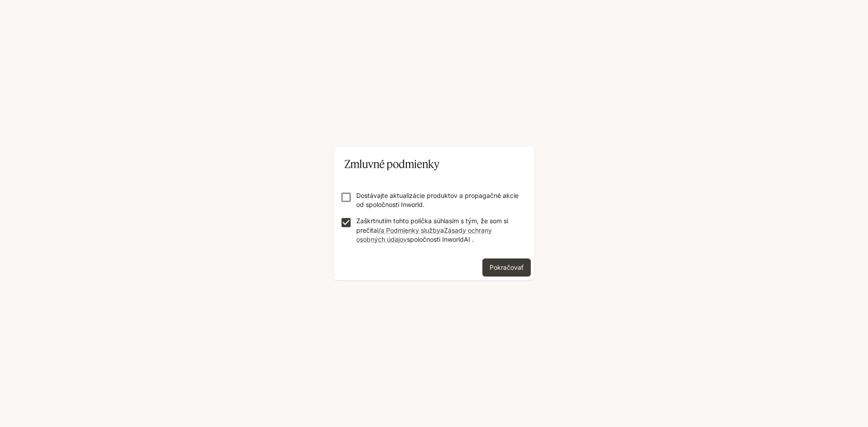 This screenshot has height=427, width=868. I want to click on button: Pokračovať, so click(506, 268).